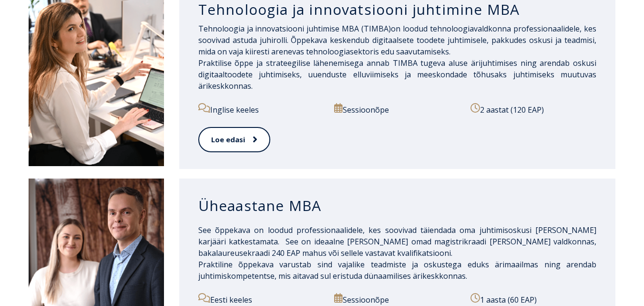 The image size is (644, 306). What do you see at coordinates (397, 9) in the screenshot?
I see `h3: Tehnoloogia ja innovatsiooni juhtimine MBA` at bounding box center [397, 9].